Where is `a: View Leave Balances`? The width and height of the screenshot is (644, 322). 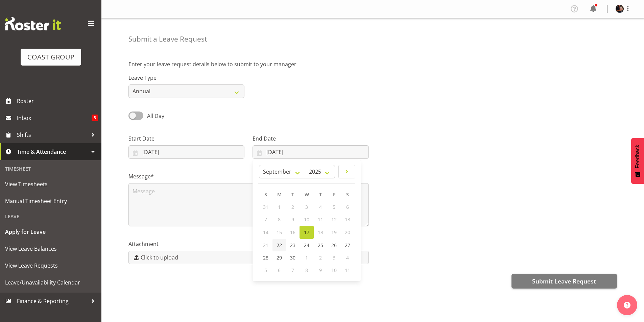 a: View Leave Balances is located at coordinates (51, 249).